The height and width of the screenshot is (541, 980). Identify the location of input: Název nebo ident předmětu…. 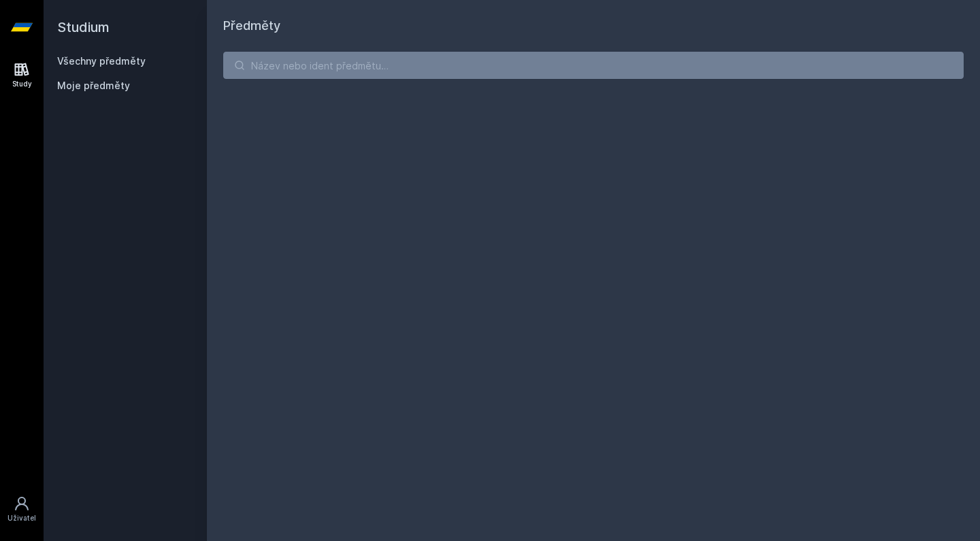
(594, 65).